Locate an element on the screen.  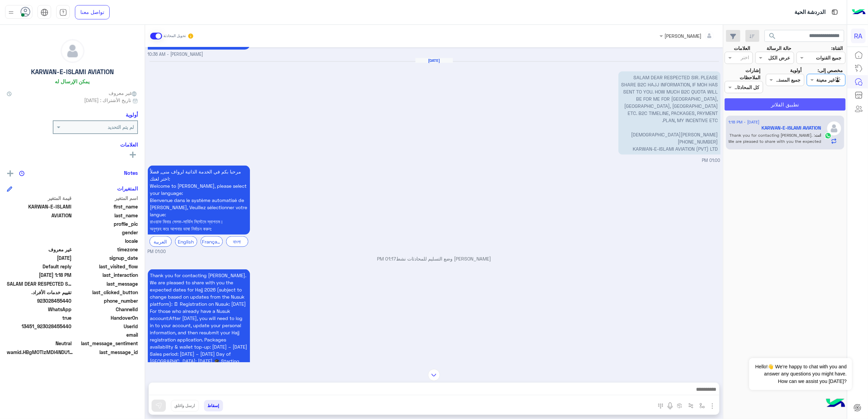
span: last_message is located at coordinates (106, 283).